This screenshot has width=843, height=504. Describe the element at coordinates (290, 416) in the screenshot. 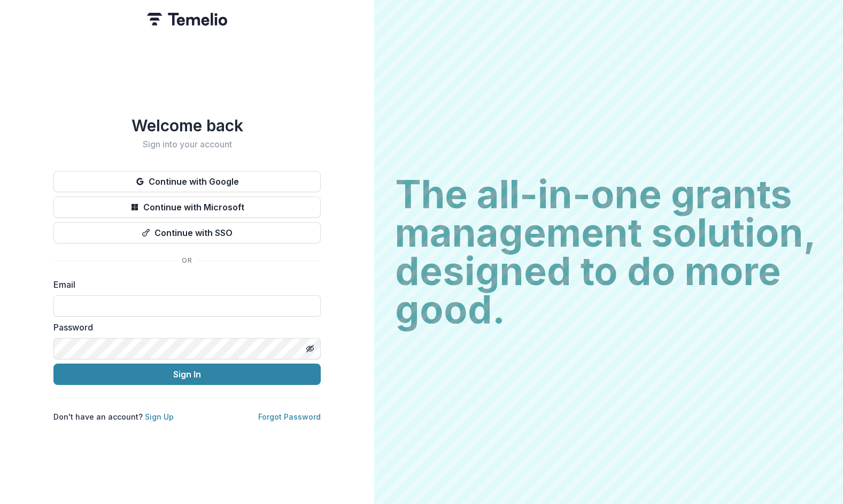

I see `a: Forgot Password` at that location.